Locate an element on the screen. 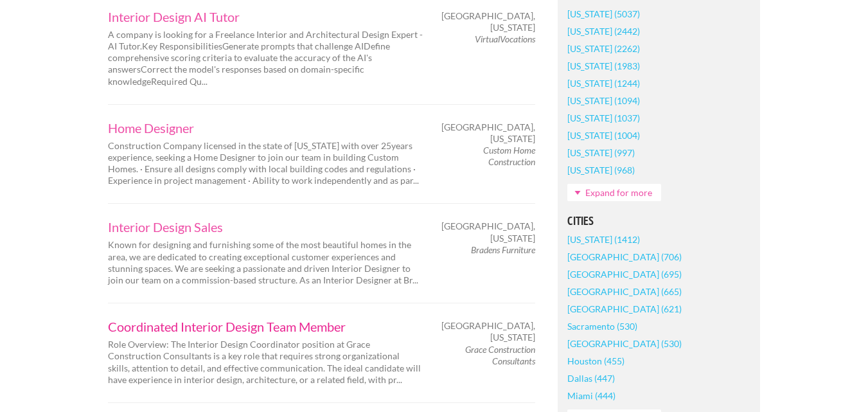 The height and width of the screenshot is (412, 868). a: Dallas (447) is located at coordinates (591, 378).